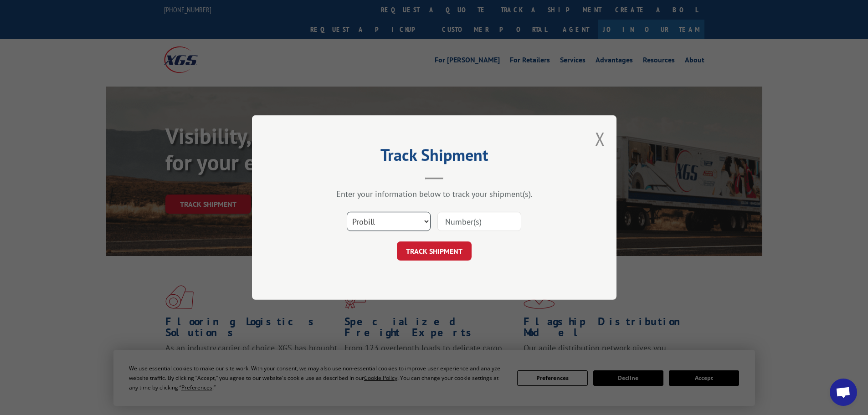 The width and height of the screenshot is (868, 415). I want to click on input: Number(s), so click(479, 222).